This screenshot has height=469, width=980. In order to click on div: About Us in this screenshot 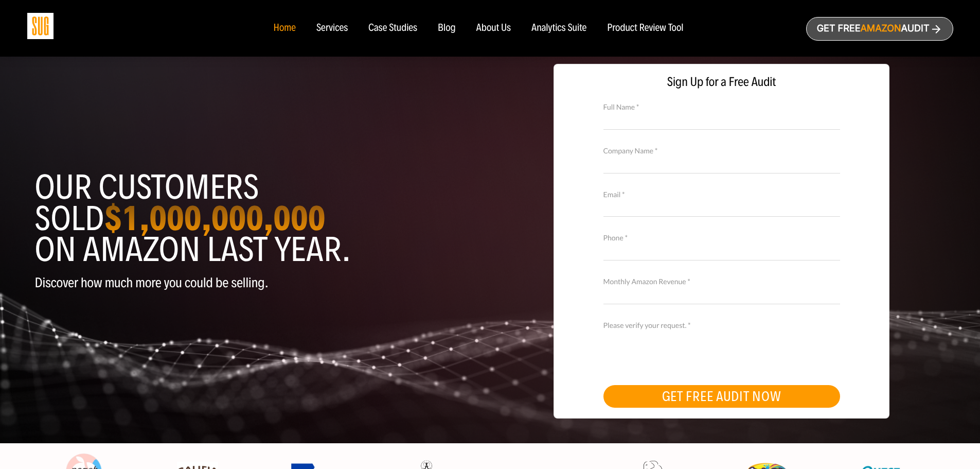, I will do `click(494, 28)`.